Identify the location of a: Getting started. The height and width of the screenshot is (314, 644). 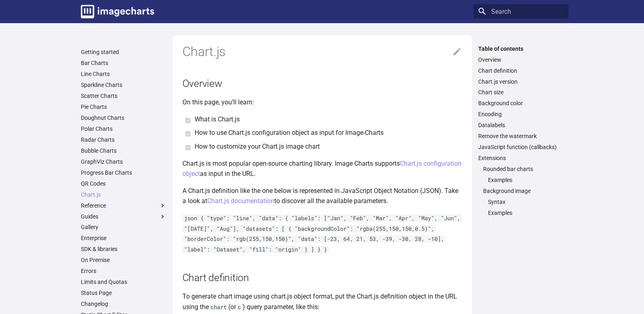
(124, 52).